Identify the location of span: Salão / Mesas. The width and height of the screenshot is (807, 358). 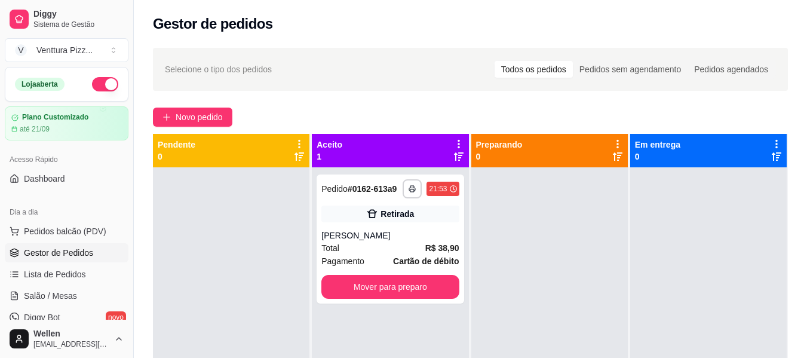
(50, 296).